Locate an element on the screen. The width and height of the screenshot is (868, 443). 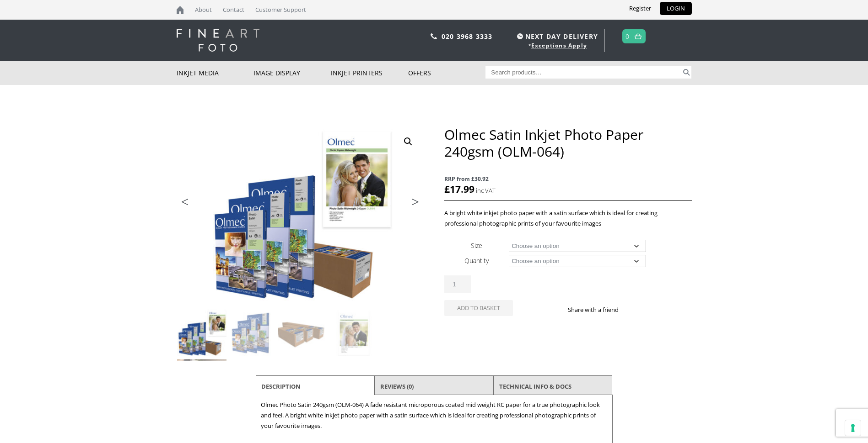
p: A bright white inkjet photo paper with a satin surface which is ideal for creating professional p... is located at coordinates (567, 219).